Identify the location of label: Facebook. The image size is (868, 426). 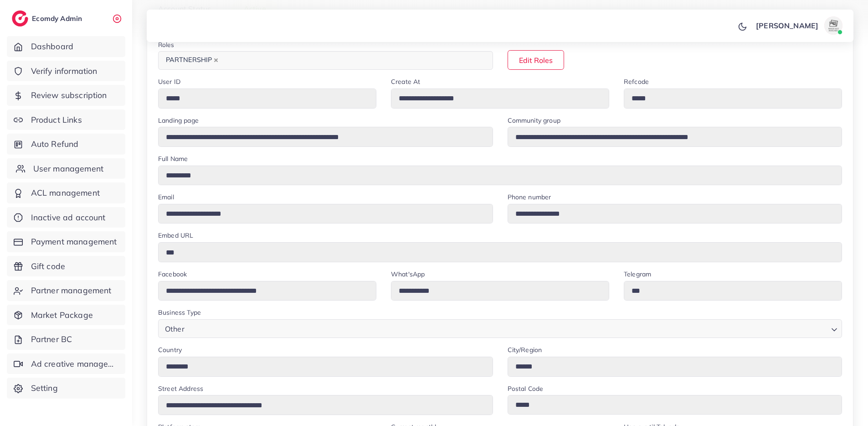
(172, 274).